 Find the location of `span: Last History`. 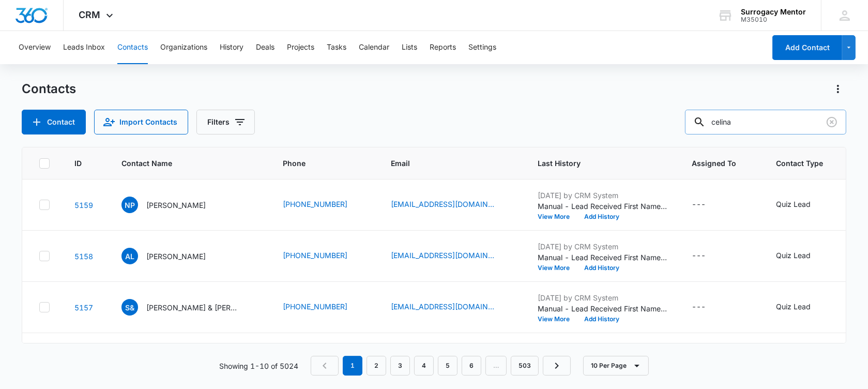

span: Last History is located at coordinates (594, 163).